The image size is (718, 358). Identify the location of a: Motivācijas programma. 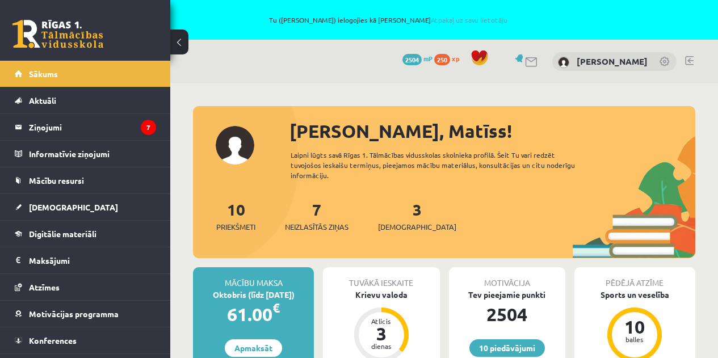
(85, 314).